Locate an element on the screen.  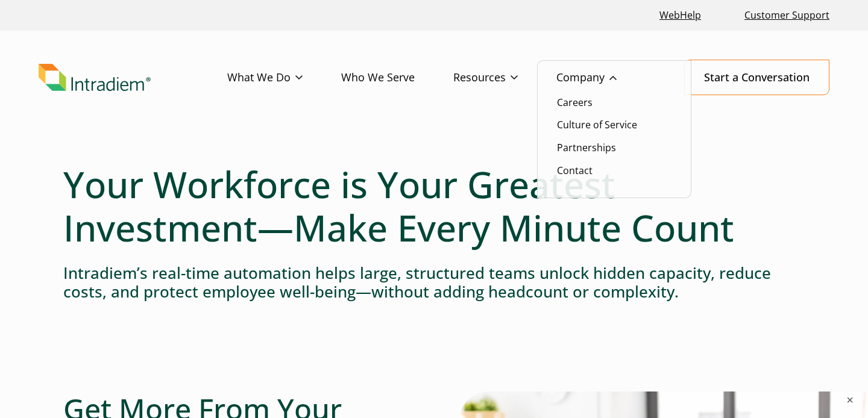
a: Customer Support is located at coordinates (787, 15).